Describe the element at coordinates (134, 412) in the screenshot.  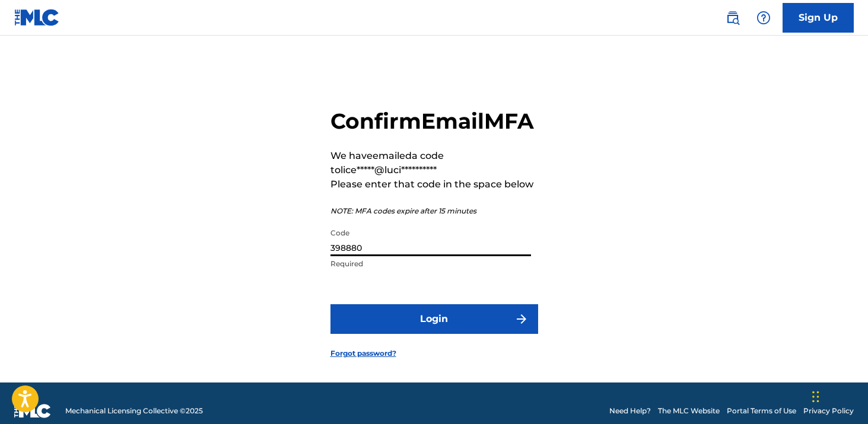
I see `span: Mechanical Licensing Collective © 2025` at that location.